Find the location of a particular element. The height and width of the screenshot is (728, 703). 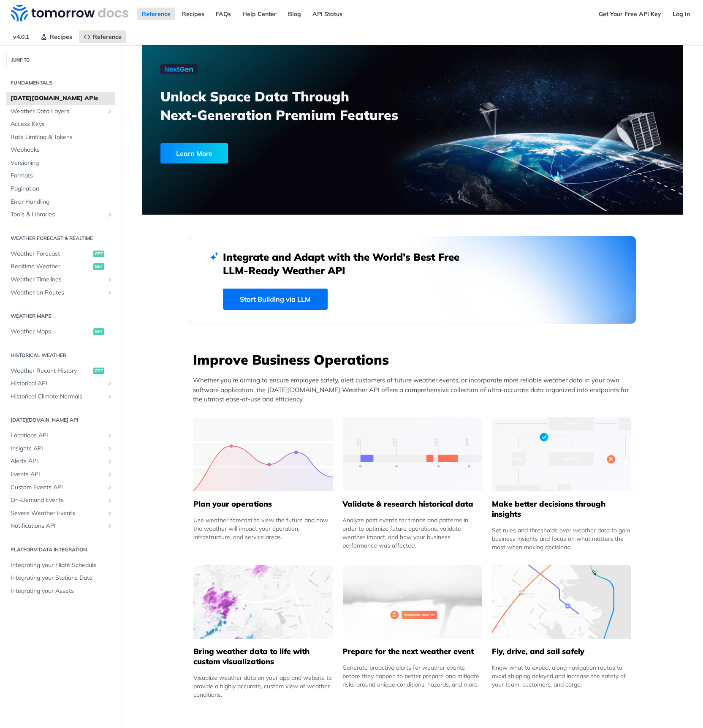

img: 39565e8-group-4962x.svg is located at coordinates (263, 454).